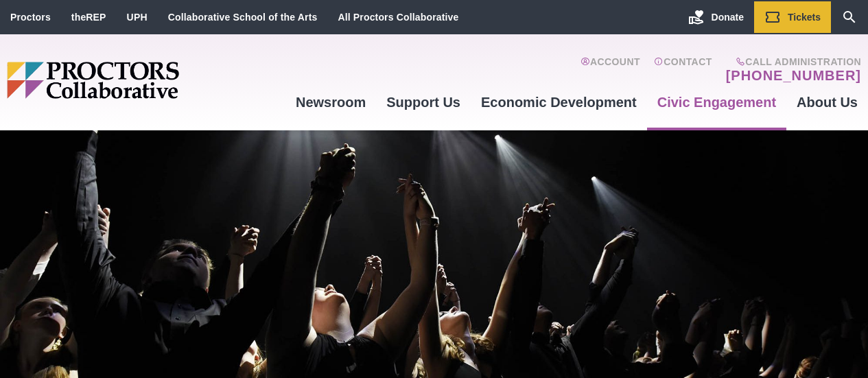  What do you see at coordinates (827, 102) in the screenshot?
I see `a: About Us` at bounding box center [827, 102].